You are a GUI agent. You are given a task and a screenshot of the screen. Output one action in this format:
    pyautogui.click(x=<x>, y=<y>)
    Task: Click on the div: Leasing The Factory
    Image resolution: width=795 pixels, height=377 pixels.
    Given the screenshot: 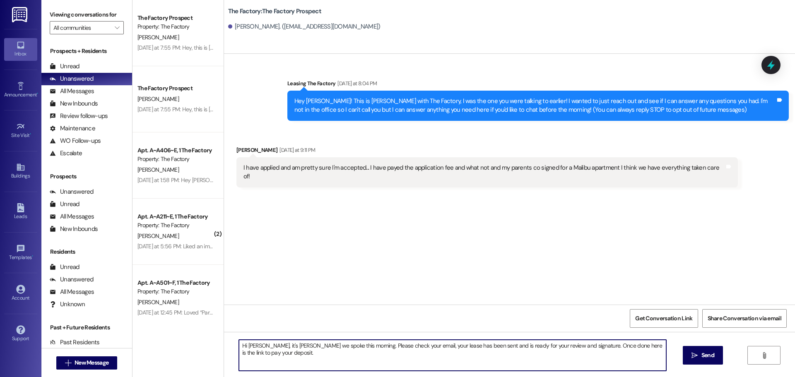 What is the action you would take?
    pyautogui.click(x=538, y=85)
    